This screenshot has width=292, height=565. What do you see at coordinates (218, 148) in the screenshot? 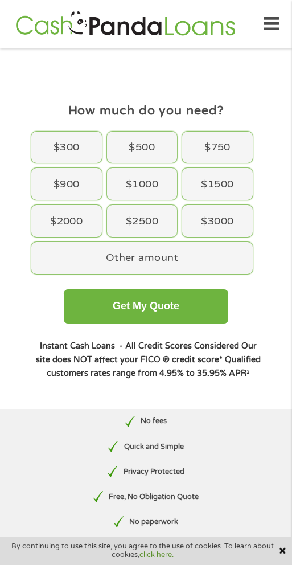
I see `div: $750` at bounding box center [218, 148].